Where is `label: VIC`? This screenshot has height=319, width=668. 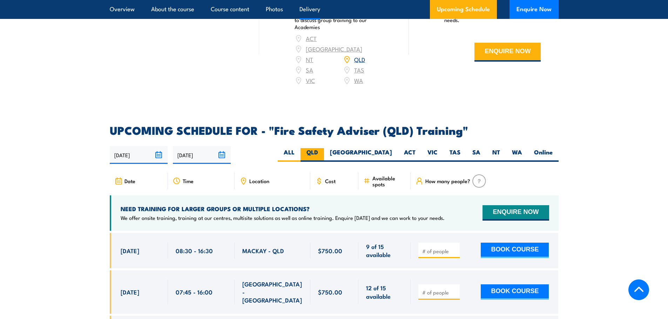
label: VIC is located at coordinates (432, 155).